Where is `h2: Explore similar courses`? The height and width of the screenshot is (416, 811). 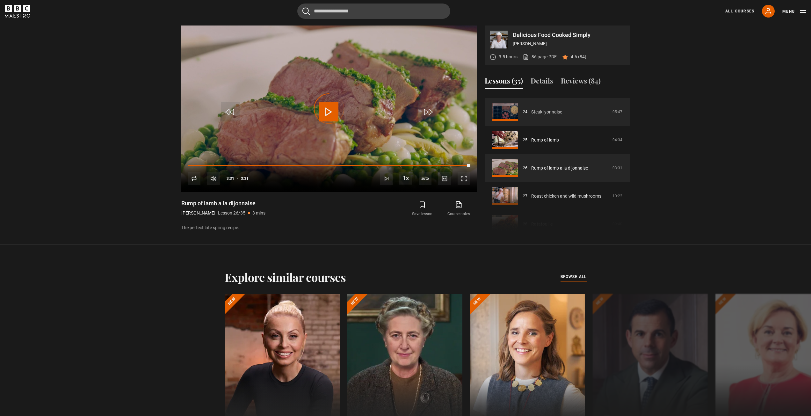
h2: Explore similar courses is located at coordinates (285, 277).